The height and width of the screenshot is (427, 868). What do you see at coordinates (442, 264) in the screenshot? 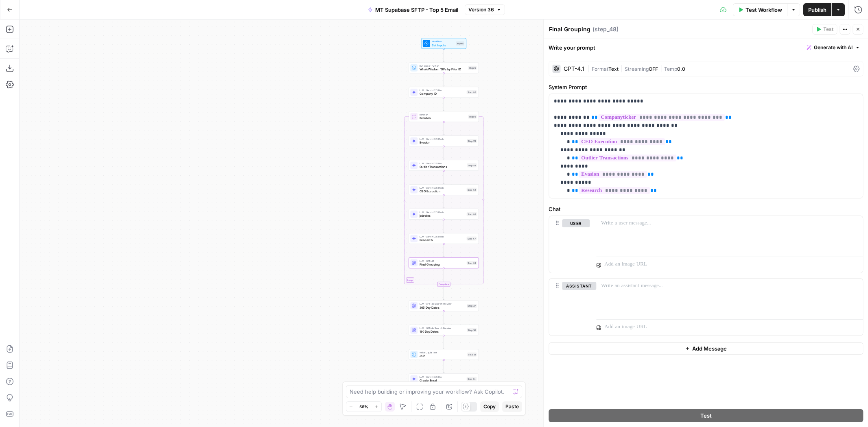
I see `span: Final Grouping` at bounding box center [442, 264].